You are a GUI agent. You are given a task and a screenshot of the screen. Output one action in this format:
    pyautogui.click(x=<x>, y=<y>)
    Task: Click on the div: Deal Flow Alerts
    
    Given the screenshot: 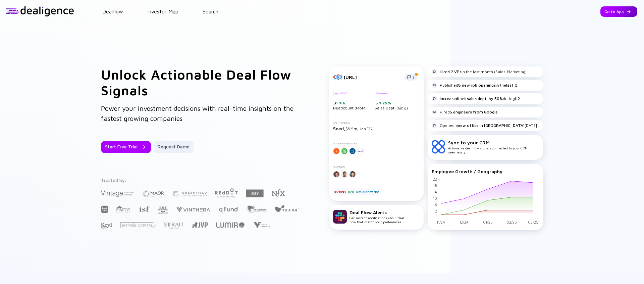 What is the action you would take?
    pyautogui.click(x=377, y=212)
    